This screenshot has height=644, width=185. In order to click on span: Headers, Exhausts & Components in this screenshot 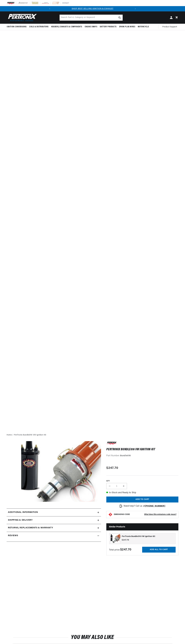, I will do `click(67, 27)`.